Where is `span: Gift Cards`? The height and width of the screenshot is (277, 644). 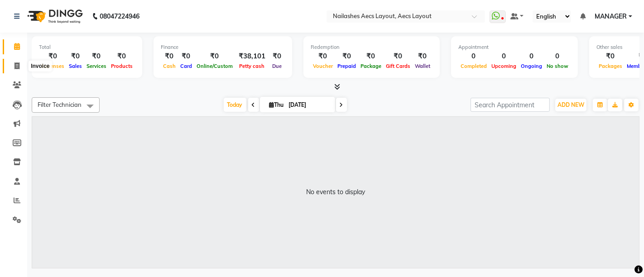 span: Gift Cards is located at coordinates (398, 66).